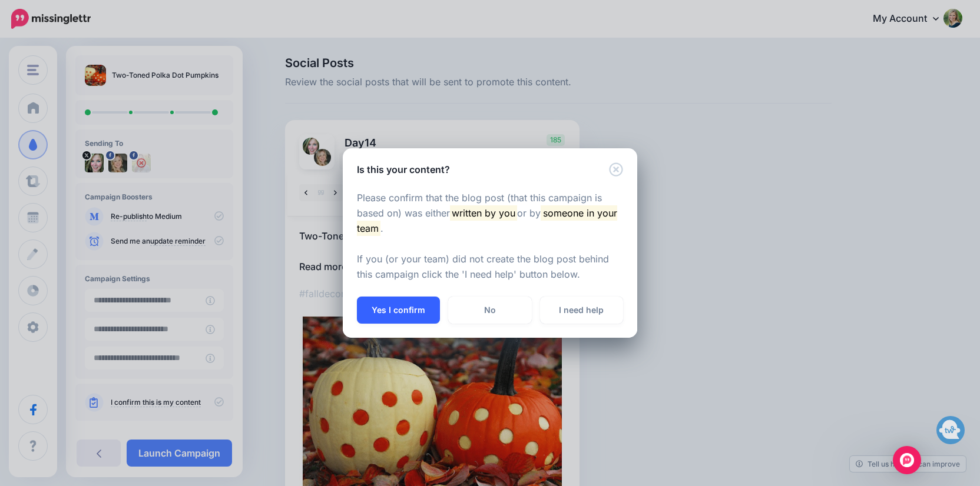 This screenshot has height=486, width=980. What do you see at coordinates (908, 460) in the screenshot?
I see `div: Open Intercom Messenger` at bounding box center [908, 460].